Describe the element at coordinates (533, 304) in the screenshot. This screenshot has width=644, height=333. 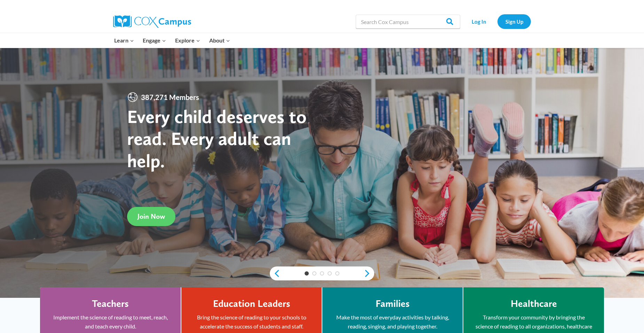
I see `h4: Healthcare` at that location.